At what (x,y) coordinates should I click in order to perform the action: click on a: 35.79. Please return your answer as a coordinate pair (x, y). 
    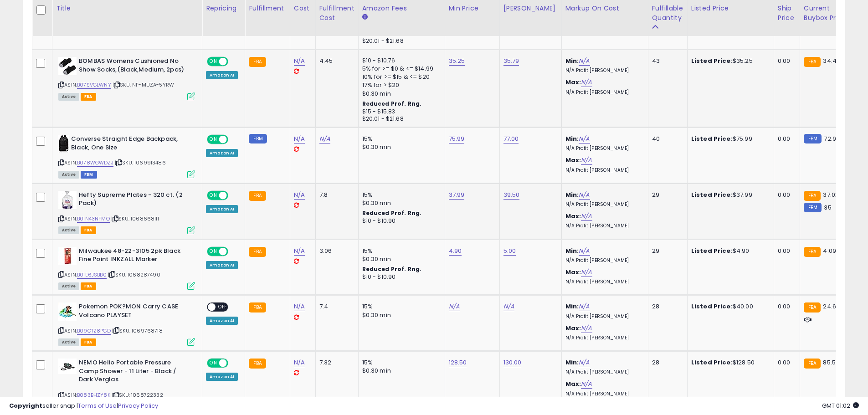
    Looking at the image, I should click on (511, 61).